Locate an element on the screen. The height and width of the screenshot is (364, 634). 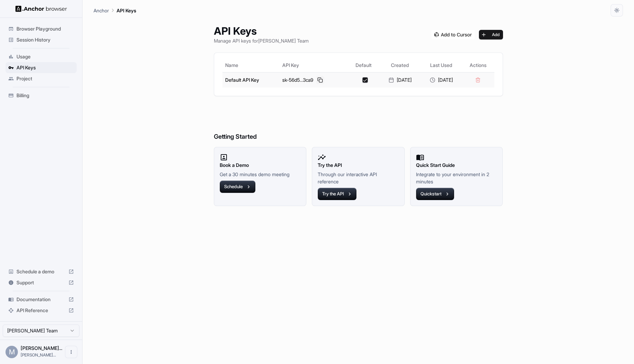
div: Documentation is located at coordinates (41, 299).